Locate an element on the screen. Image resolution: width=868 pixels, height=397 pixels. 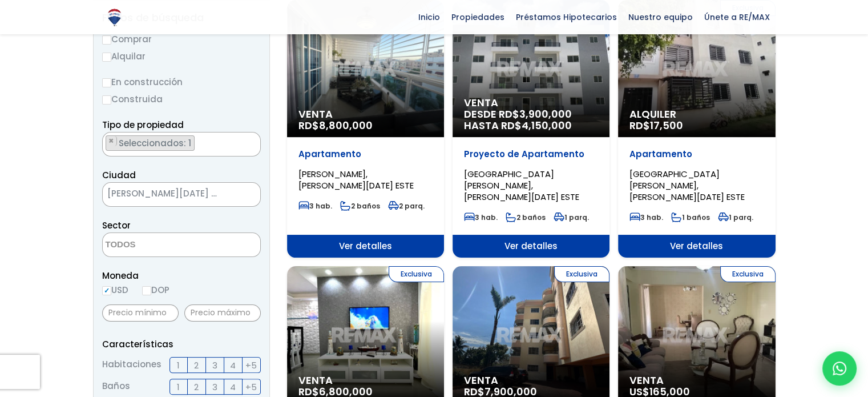
span: Seleccionados: 1 is located at coordinates (156, 142).